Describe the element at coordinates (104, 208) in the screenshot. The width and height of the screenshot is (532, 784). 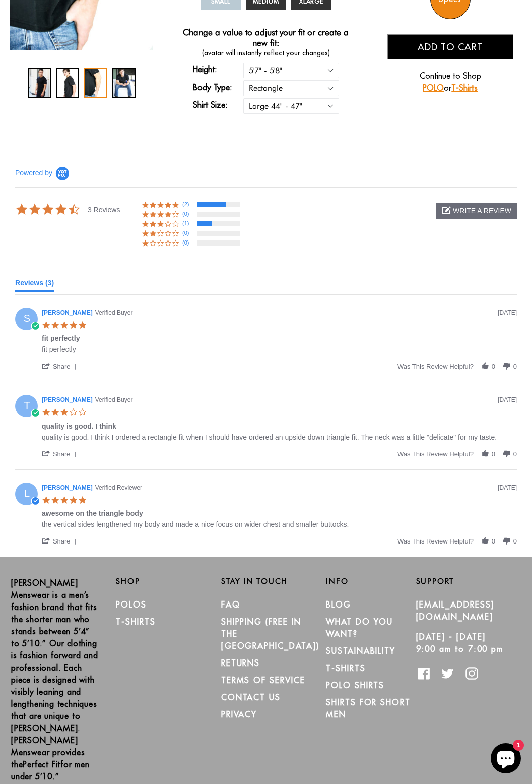
I see `span: 3 Reviews` at that location.